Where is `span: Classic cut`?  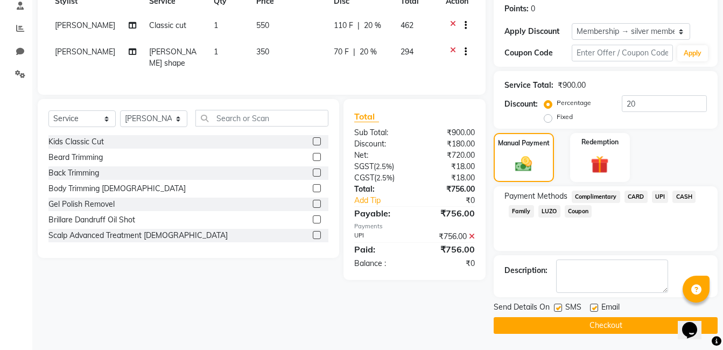
span: Classic cut is located at coordinates (167, 25).